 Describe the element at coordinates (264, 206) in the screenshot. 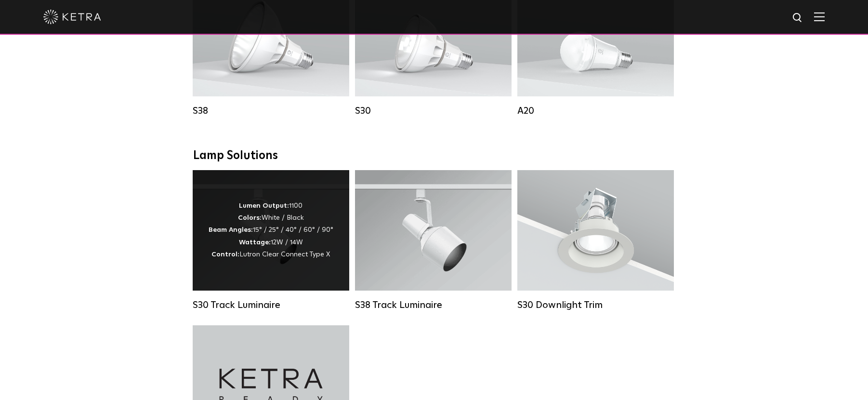

I see `strong: Lumen Output:` at that location.